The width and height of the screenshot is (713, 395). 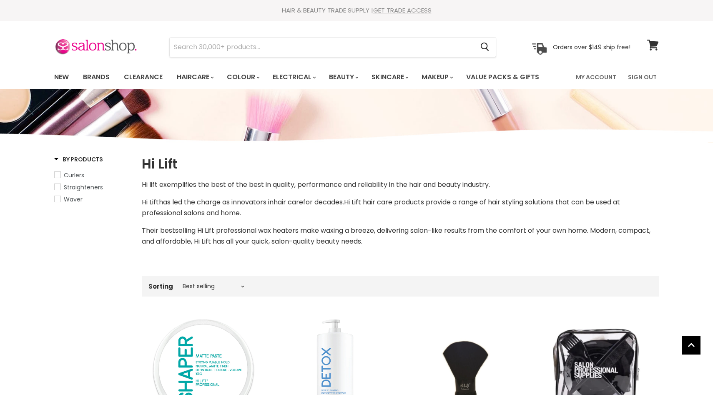 What do you see at coordinates (195, 77) in the screenshot?
I see `a: Haircare` at bounding box center [195, 77].